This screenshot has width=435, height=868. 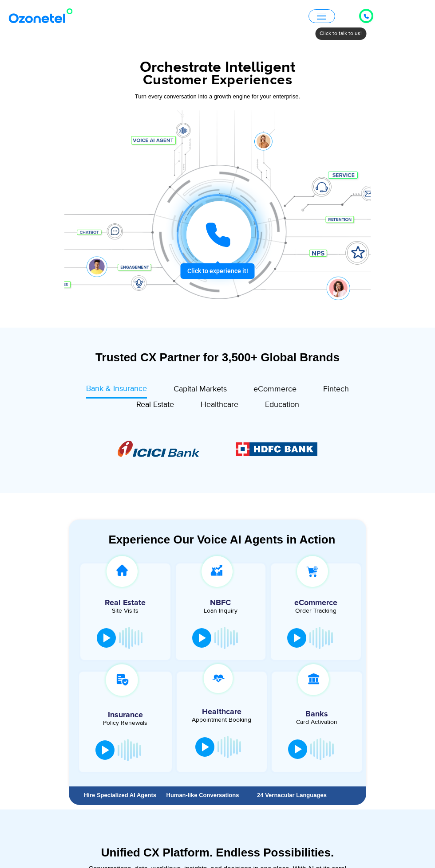 What do you see at coordinates (155, 405) in the screenshot?
I see `span: Real Estate` at bounding box center [155, 405].